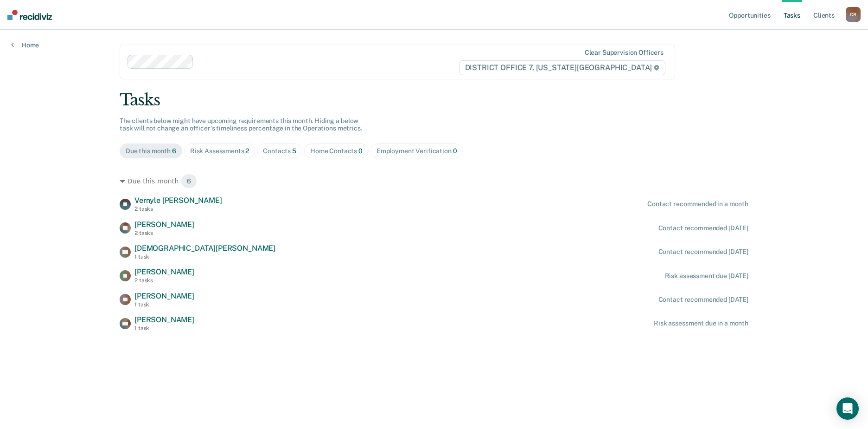  What do you see at coordinates (241, 124) in the screenshot?
I see `span: The clients below might have upcoming requirements this month. Hiding a below task will not chang...` at bounding box center [241, 124].